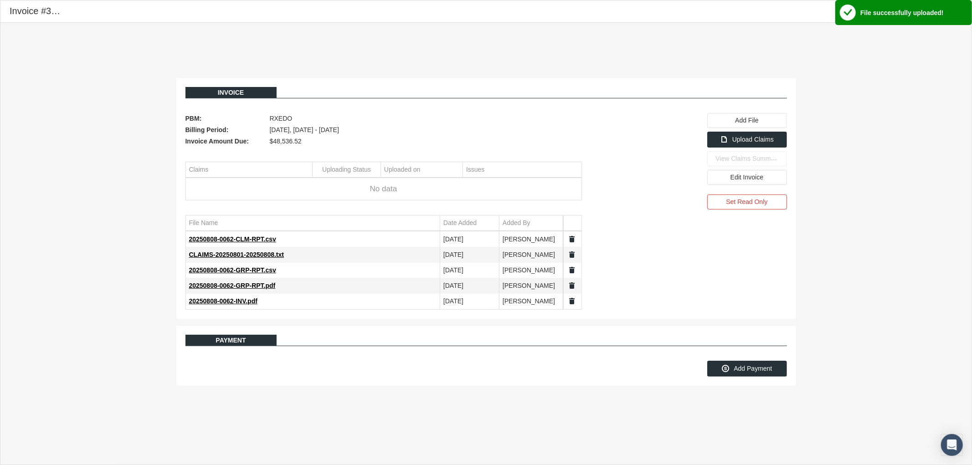 Image resolution: width=972 pixels, height=465 pixels. I want to click on div: Set Read Only, so click(747, 202).